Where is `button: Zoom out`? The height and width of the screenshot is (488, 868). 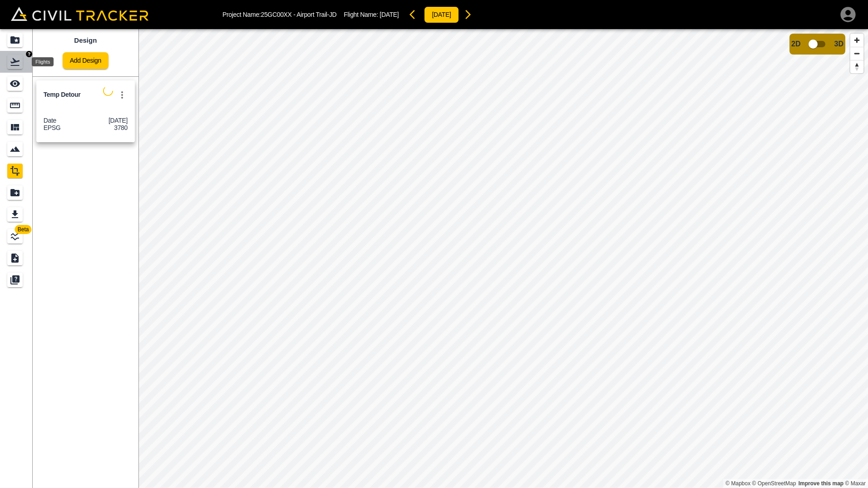 button: Zoom out is located at coordinates (856, 53).